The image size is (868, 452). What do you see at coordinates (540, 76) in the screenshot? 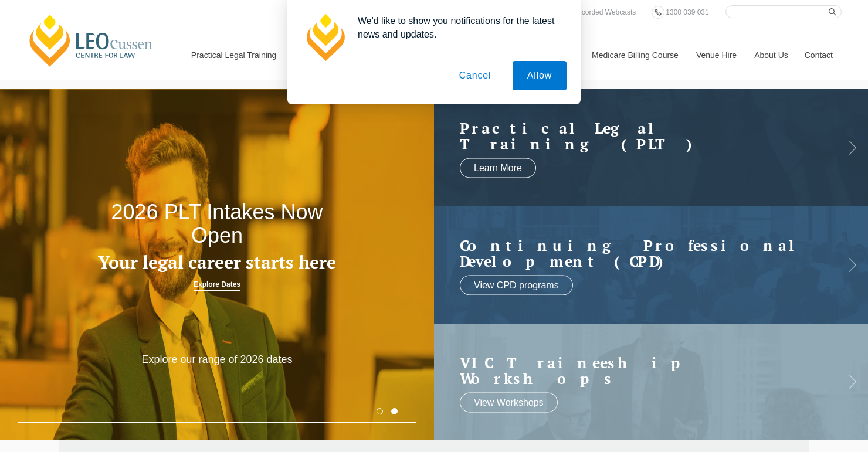
I see `button: Allow` at bounding box center [540, 76].